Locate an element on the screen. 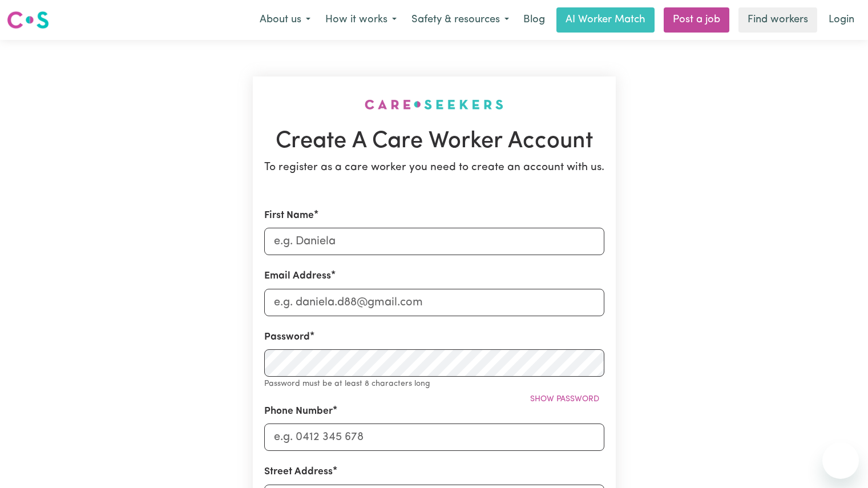  input: e.g. 0412 345 678 is located at coordinates (434, 437).